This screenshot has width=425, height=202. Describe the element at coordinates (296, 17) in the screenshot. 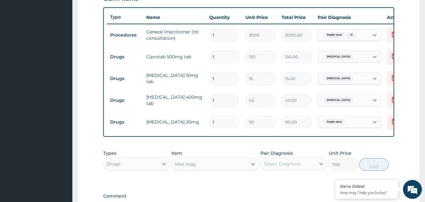

I see `th: Total Price` at that location.